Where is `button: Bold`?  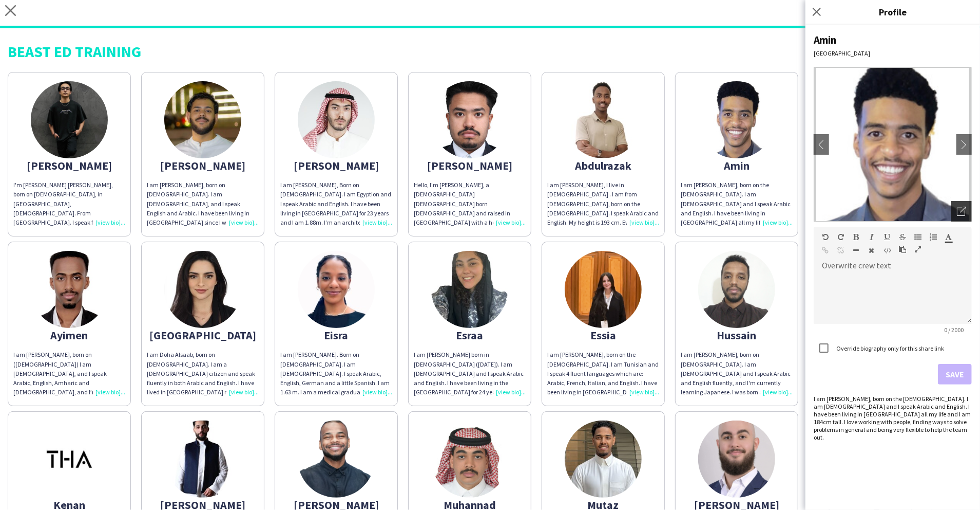
button: Bold is located at coordinates (856, 237).